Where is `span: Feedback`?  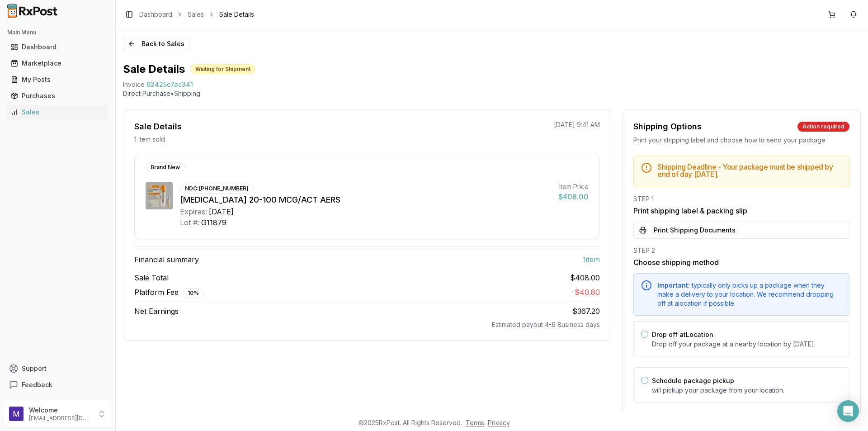 span: Feedback is located at coordinates (37, 385).